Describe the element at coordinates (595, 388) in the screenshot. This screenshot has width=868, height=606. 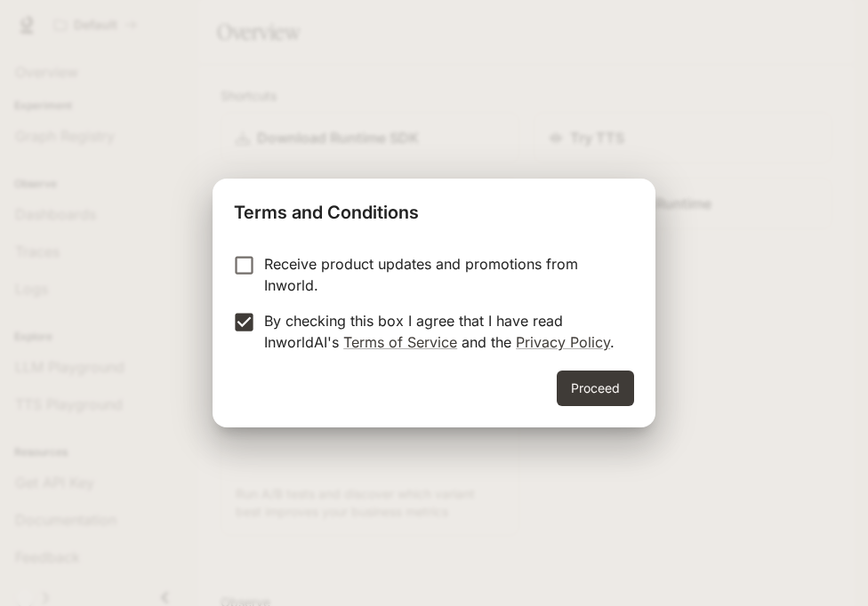
I see `button: Proceed` at that location.